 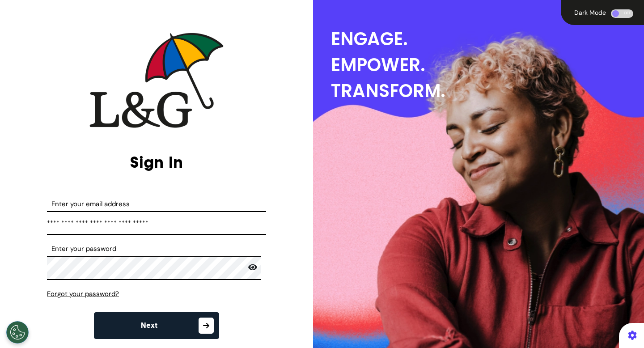 I want to click on img: company logo, so click(x=156, y=80).